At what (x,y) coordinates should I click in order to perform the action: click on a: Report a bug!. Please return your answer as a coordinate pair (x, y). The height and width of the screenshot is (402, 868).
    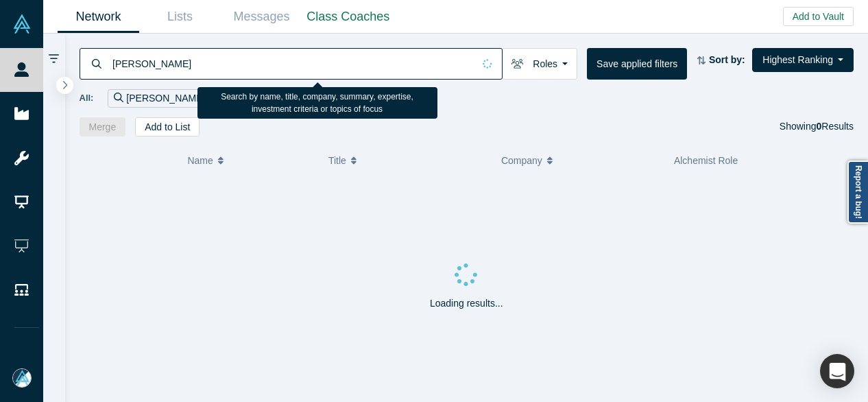
    Looking at the image, I should click on (858, 192).